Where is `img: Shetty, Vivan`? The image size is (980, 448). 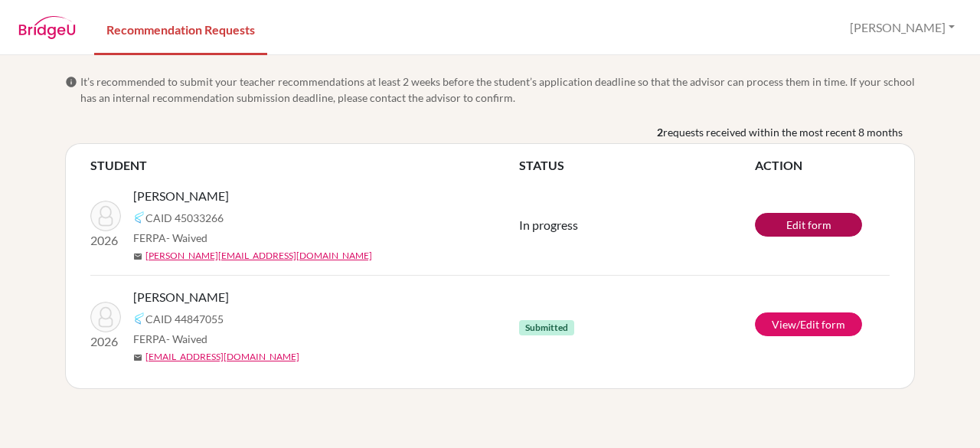
img: Shetty, Vivan is located at coordinates (106, 317).